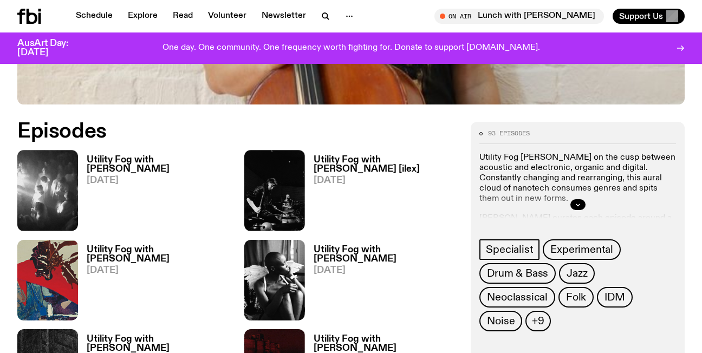 The width and height of the screenshot is (702, 353). What do you see at coordinates (517, 297) in the screenshot?
I see `span: Neoclassical` at bounding box center [517, 297].